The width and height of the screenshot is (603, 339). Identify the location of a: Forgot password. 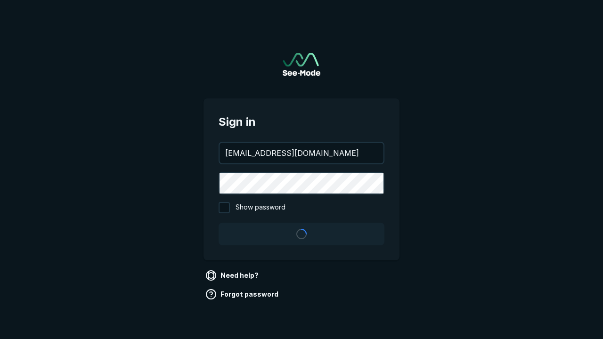
(242, 294).